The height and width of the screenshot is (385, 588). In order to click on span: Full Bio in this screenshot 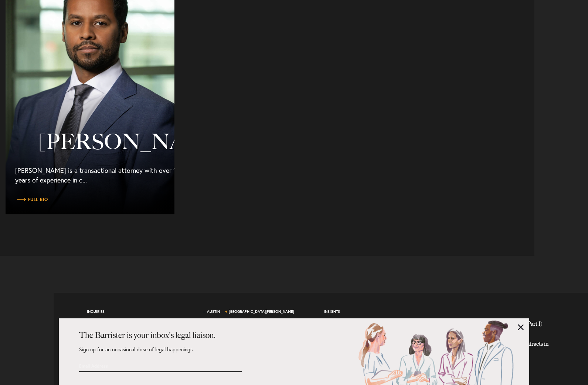, I will do `click(31, 199)`.